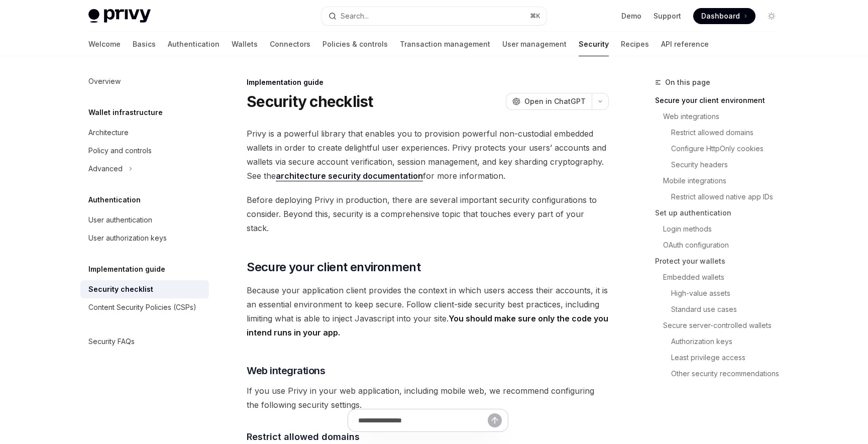 Image resolution: width=868 pixels, height=444 pixels. Describe the element at coordinates (721, 342) in the screenshot. I see `a: Authorization keys` at that location.